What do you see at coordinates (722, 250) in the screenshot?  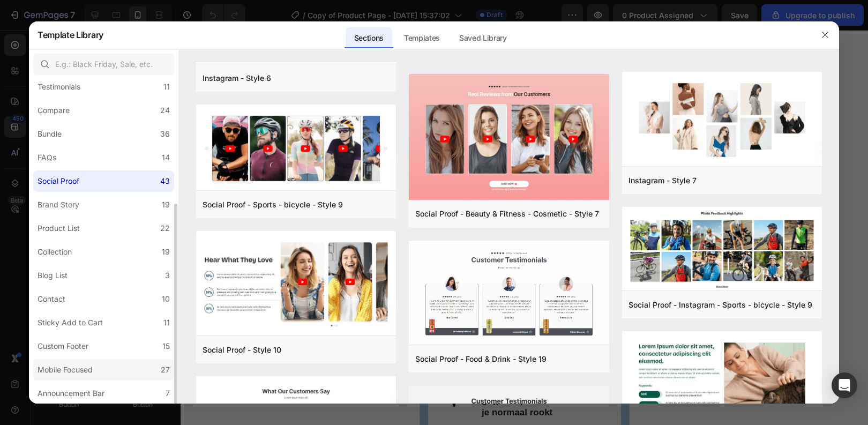 I see `img: sp9-1.png` at bounding box center [722, 250].